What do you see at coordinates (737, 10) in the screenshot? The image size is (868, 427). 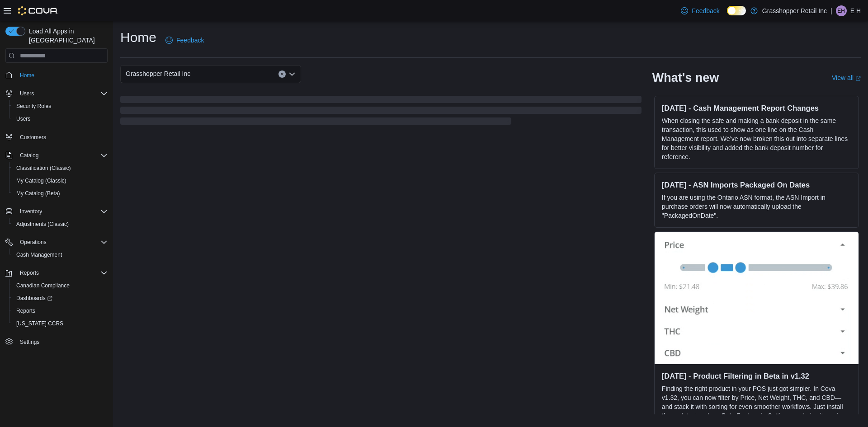 I see `input: Dark Mode` at bounding box center [737, 10].